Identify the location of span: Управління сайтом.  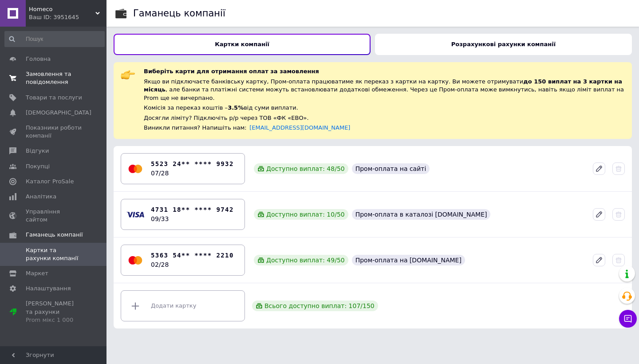
(54, 216).